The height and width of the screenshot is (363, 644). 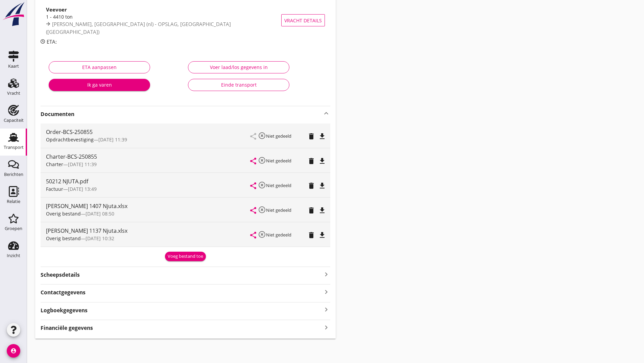 What do you see at coordinates (57, 10) in the screenshot?
I see `strong: Veevoer` at bounding box center [57, 10].